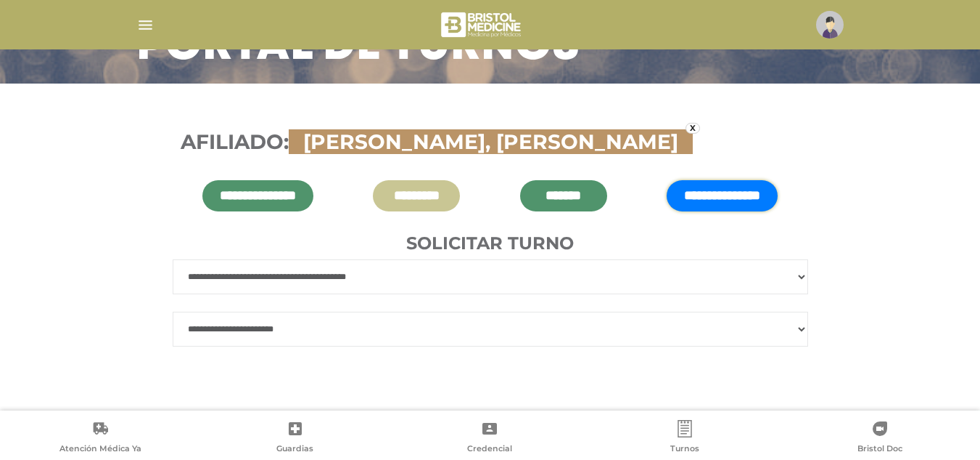  What do you see at coordinates (685, 449) in the screenshot?
I see `span: Turnos` at bounding box center [685, 449].